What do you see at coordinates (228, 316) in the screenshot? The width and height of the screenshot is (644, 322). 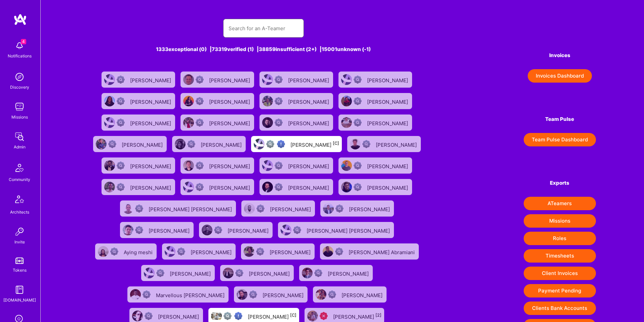 I see `img: Not fully vetted` at bounding box center [228, 316].